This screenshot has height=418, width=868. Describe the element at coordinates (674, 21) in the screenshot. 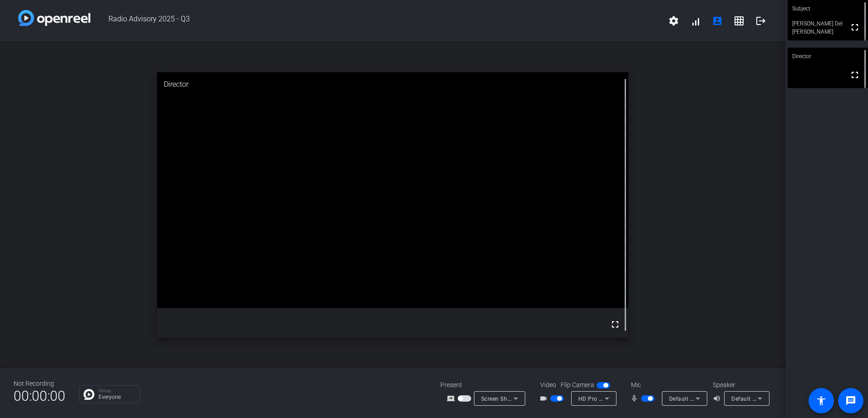

I see `mat-icon: settings` at that location.